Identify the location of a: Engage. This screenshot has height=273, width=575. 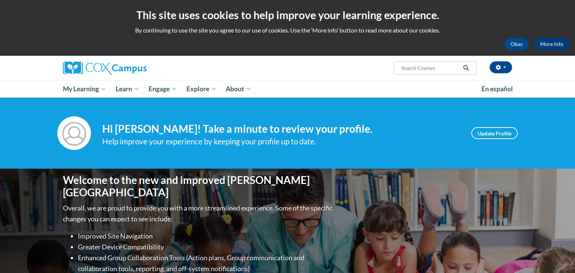
(162, 89).